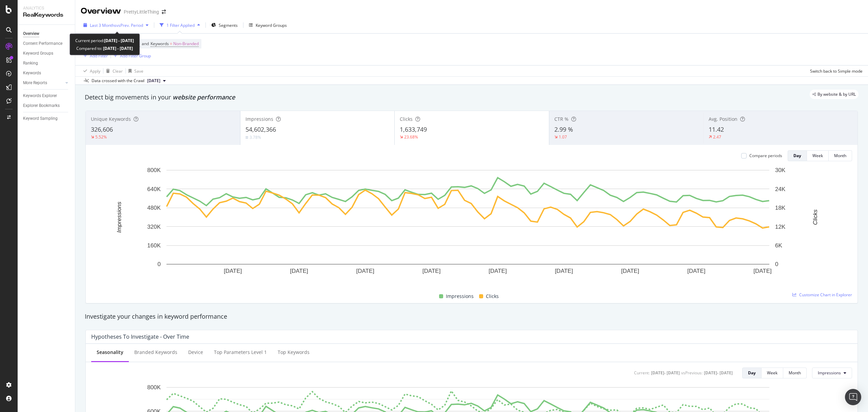 The image size is (868, 412). What do you see at coordinates (154, 81) in the screenshot?
I see `span: 2025 Aug. 15th` at bounding box center [154, 81].